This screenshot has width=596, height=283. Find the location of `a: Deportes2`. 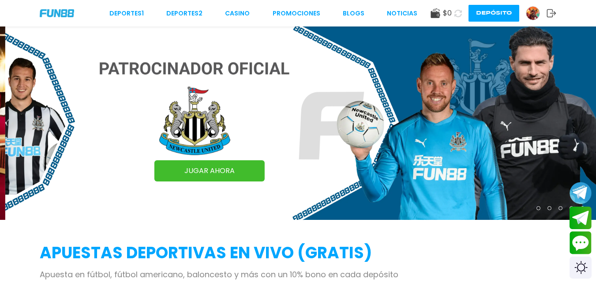

a: Deportes2 is located at coordinates (185, 13).